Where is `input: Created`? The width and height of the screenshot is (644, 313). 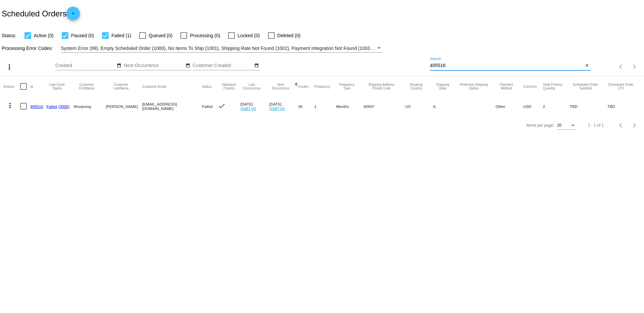 input: Created is located at coordinates (86, 66).